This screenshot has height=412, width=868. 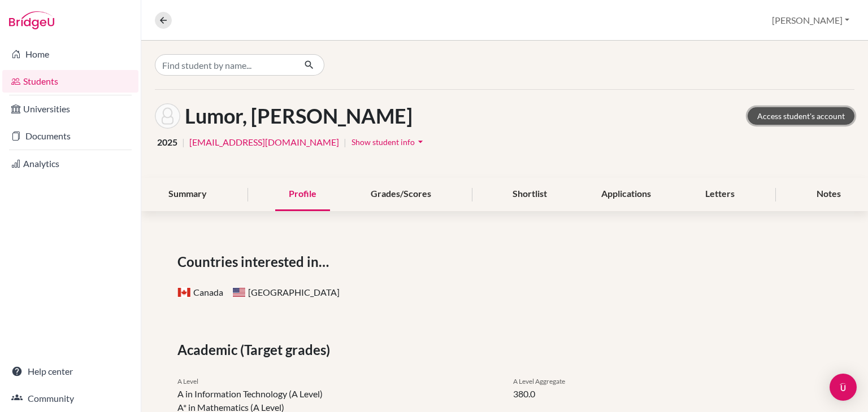 What do you see at coordinates (70, 109) in the screenshot?
I see `a: Universities` at bounding box center [70, 109].